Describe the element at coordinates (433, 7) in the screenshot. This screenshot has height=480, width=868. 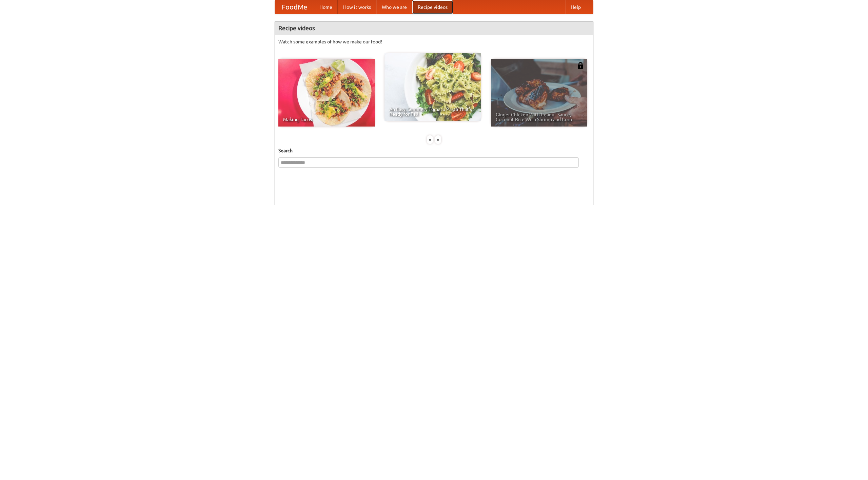
I see `a: Recipe videos` at that location.